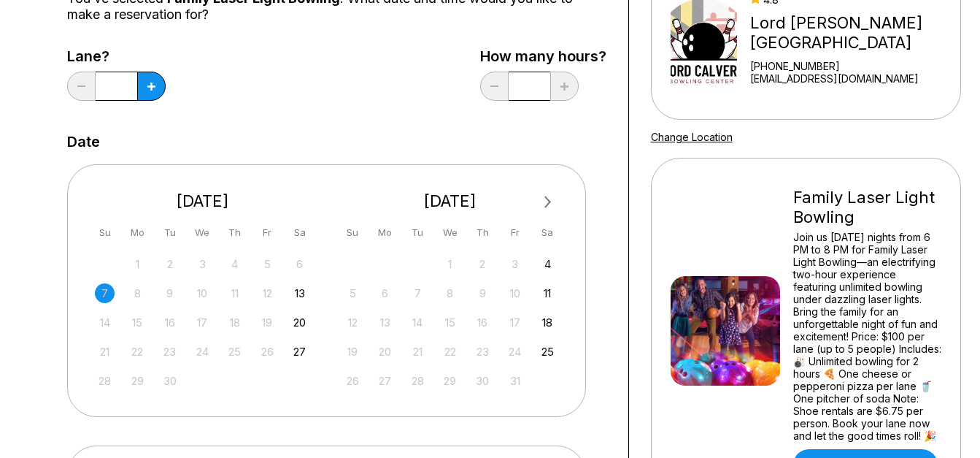 The width and height of the screenshot is (980, 458). I want to click on div: Not available Monday, October 20th, 2025, so click(385, 352).